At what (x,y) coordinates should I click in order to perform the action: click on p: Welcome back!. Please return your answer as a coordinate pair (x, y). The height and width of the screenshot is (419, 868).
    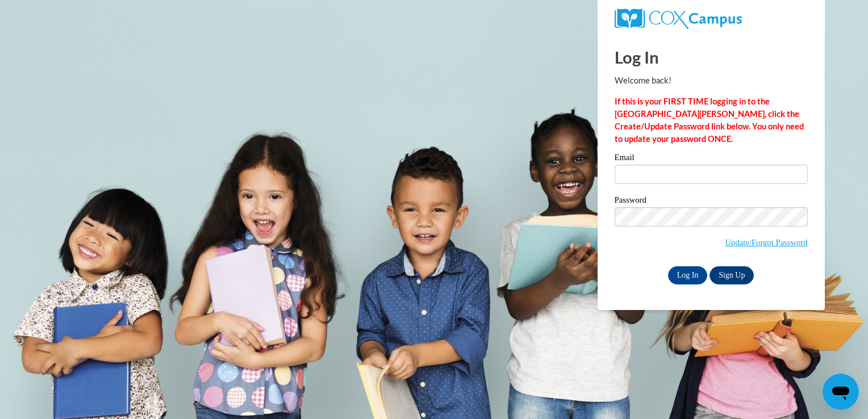
    Looking at the image, I should click on (711, 81).